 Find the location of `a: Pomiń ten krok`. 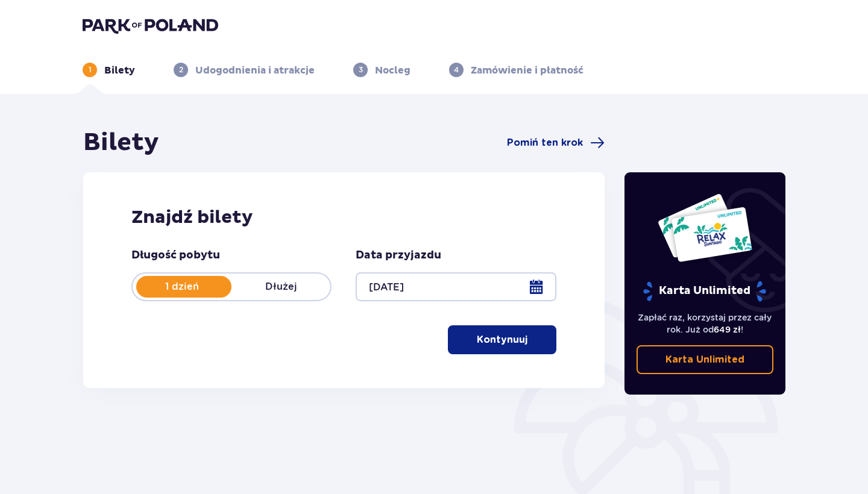

a: Pomiń ten krok is located at coordinates (556, 143).